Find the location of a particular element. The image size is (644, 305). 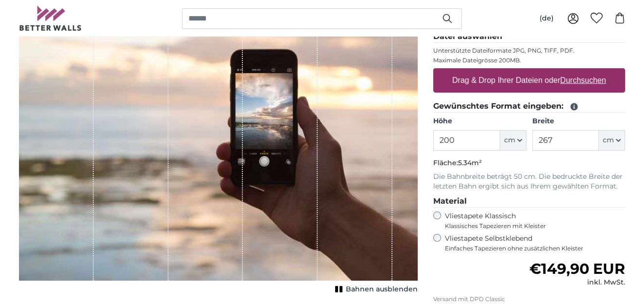

label: Drag & Drop Ihrer Dateien oder is located at coordinates (530, 80).